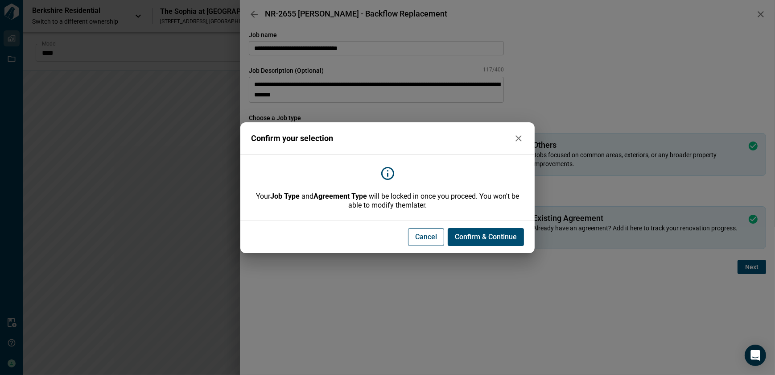 Image resolution: width=775 pixels, height=375 pixels. What do you see at coordinates (340, 196) in the screenshot?
I see `b: Agreement Type` at bounding box center [340, 196].